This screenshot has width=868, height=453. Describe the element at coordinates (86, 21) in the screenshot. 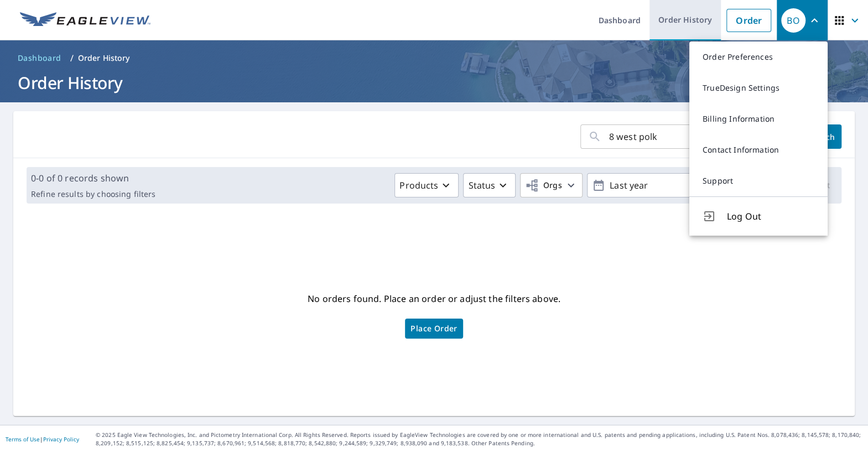

I see `img: EV Logo` at that location.